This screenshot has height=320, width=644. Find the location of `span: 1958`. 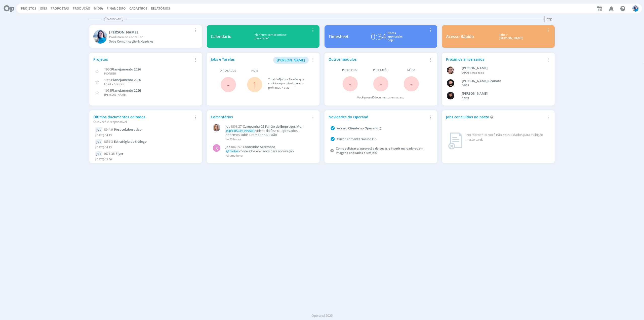

span: 1958 is located at coordinates (108, 91).